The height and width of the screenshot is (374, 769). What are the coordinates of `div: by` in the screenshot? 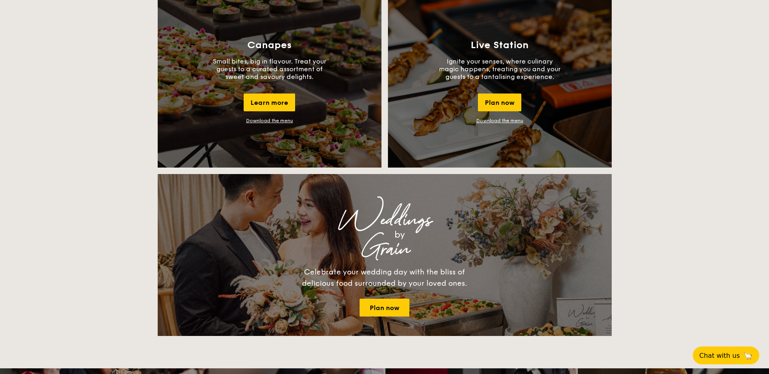 It's located at (399, 235).